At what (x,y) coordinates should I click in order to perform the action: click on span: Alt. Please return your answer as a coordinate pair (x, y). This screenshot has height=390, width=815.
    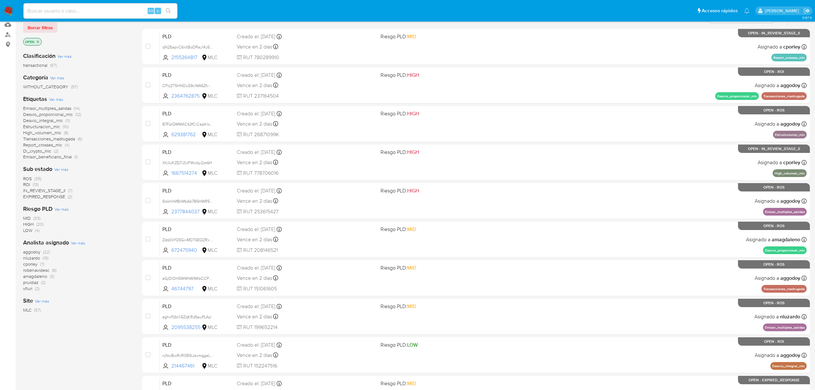
    Looking at the image, I should click on (151, 11).